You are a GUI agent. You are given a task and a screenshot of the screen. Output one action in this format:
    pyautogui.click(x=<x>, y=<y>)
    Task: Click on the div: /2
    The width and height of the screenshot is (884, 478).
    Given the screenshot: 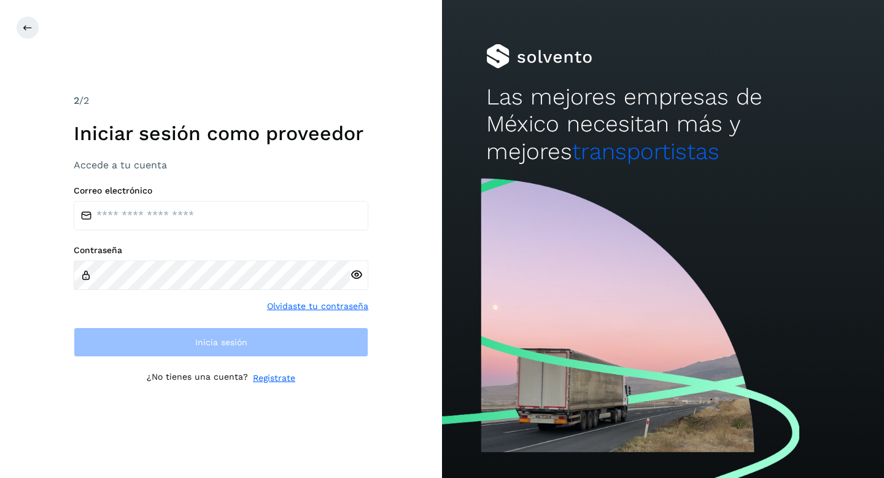 What is the action you would take?
    pyautogui.click(x=221, y=101)
    